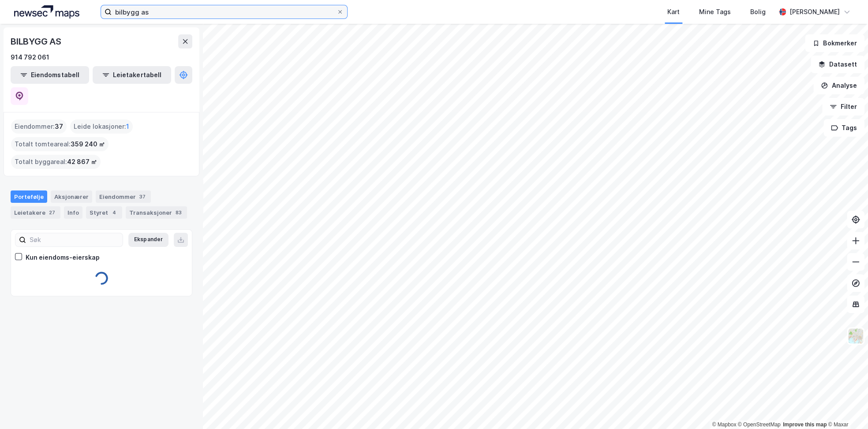 This screenshot has width=868, height=429. What do you see at coordinates (60, 144) in the screenshot?
I see `div: Totalt tomteareal :` at bounding box center [60, 144].